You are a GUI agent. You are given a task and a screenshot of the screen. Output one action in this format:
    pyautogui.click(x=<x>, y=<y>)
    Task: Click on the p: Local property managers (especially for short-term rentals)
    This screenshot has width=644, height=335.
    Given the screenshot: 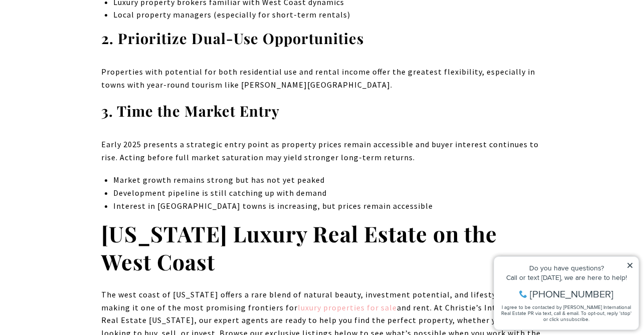 What is the action you would take?
    pyautogui.click(x=328, y=15)
    